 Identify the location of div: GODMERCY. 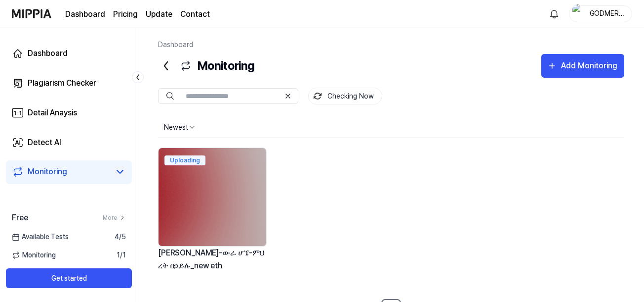
(606, 14).